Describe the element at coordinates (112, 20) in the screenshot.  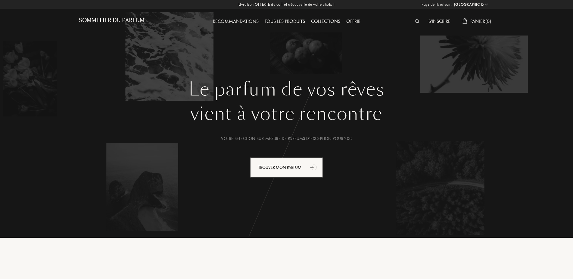
I see `h1: Sommelier du Parfum` at that location.